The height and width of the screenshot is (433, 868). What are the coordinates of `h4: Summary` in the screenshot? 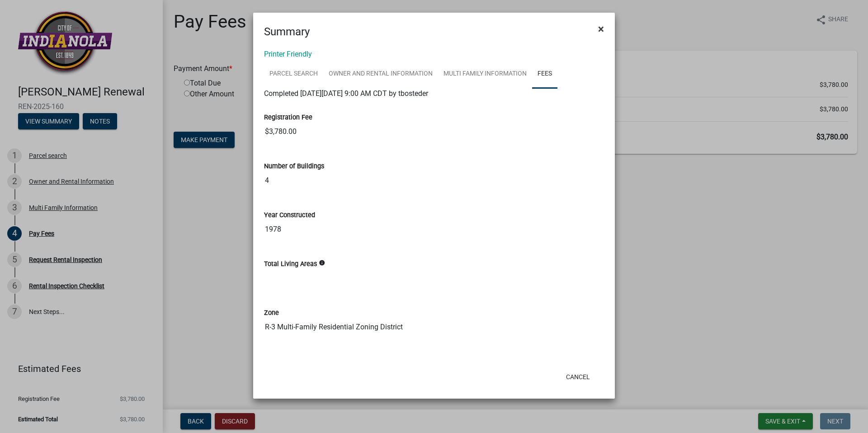 It's located at (286, 31).